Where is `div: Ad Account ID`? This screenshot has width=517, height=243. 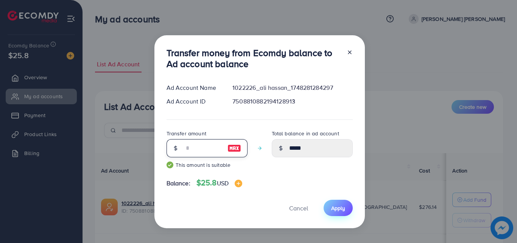
div: Ad Account ID is located at coordinates (194, 101).